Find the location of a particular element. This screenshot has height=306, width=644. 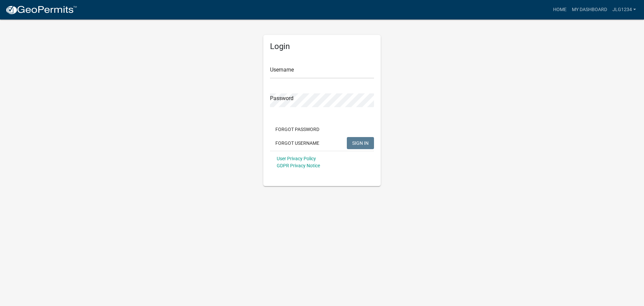

h5: Login is located at coordinates (322, 46).